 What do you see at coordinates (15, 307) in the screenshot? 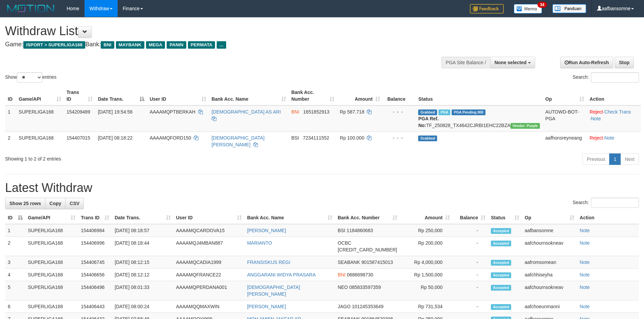
I see `td: 6` at bounding box center [15, 307].